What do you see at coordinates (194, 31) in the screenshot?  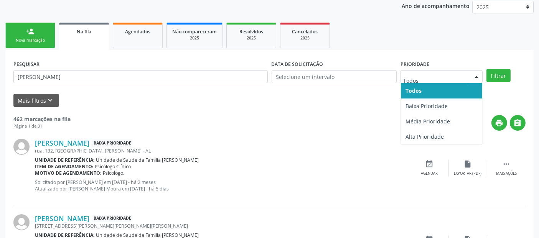 I see `span: Não compareceram` at bounding box center [194, 31].